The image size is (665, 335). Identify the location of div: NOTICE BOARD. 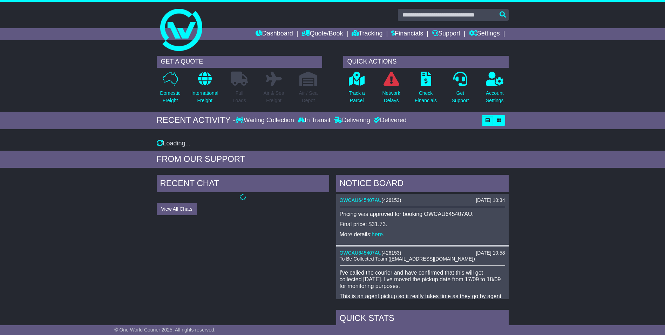
(423, 184).